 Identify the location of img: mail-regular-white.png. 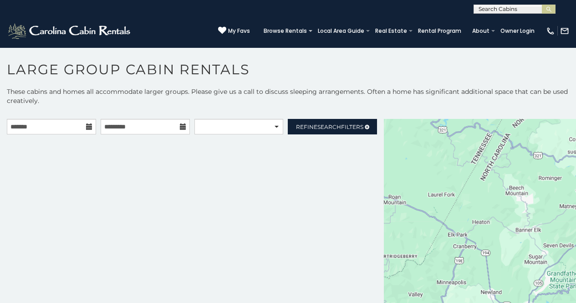
(565, 31).